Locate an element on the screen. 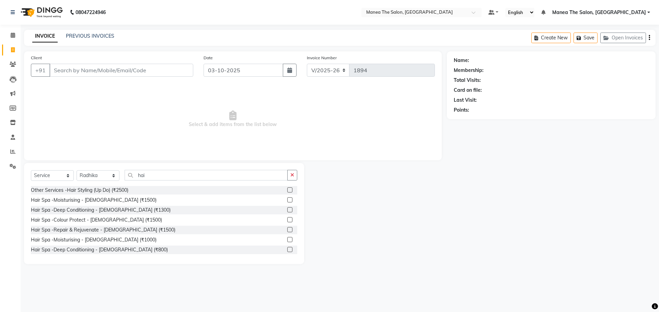 The height and width of the screenshot is (312, 659). div: Points: is located at coordinates (461, 110).